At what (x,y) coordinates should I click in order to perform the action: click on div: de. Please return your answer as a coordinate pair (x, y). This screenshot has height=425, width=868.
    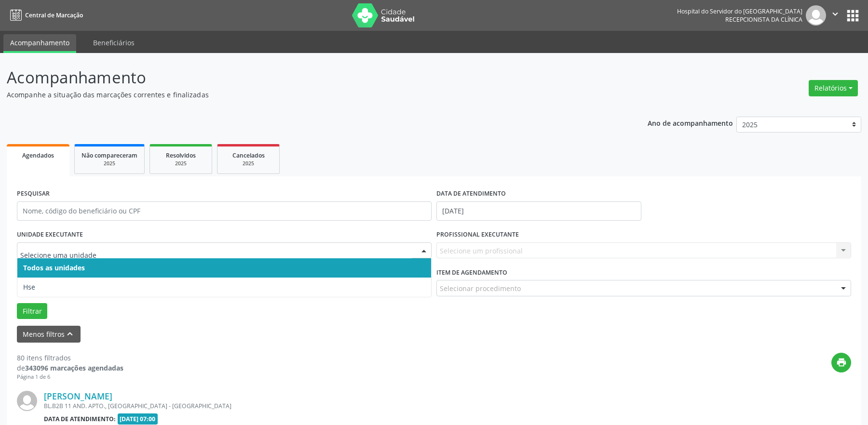
    Looking at the image, I should click on (70, 368).